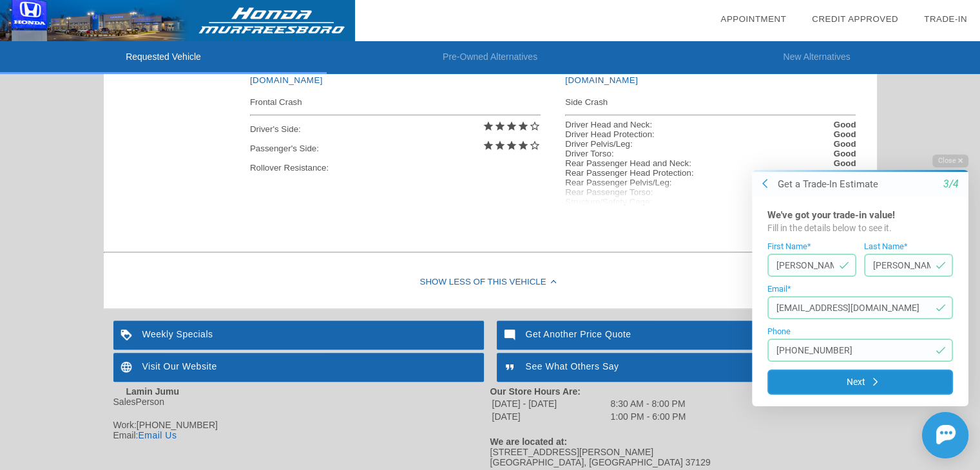  What do you see at coordinates (648, 404) in the screenshot?
I see `td: 8:30 AM - 8:00 PM` at bounding box center [648, 404].